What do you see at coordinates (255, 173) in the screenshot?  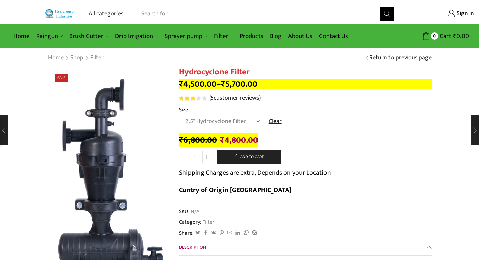 I see `p: Shipping Charges are extra, Depends on your Location` at bounding box center [255, 173].